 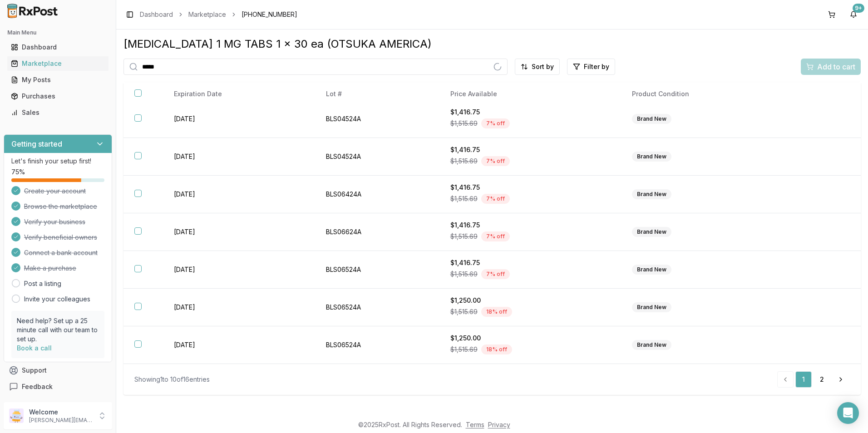 I want to click on nav: breadcrumb, so click(x=218, y=15).